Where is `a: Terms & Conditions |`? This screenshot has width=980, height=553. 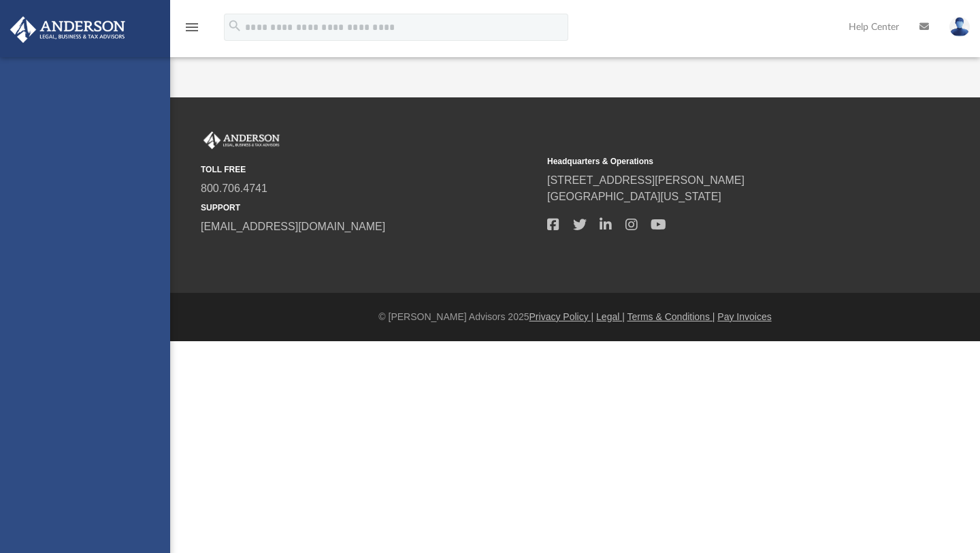 a: Terms & Conditions | is located at coordinates (671, 317).